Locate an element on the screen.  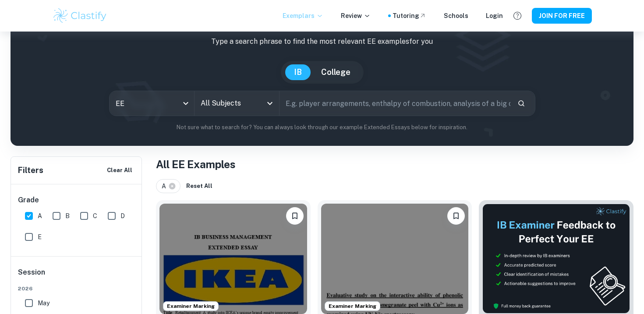
a: Schools is located at coordinates (456, 16).